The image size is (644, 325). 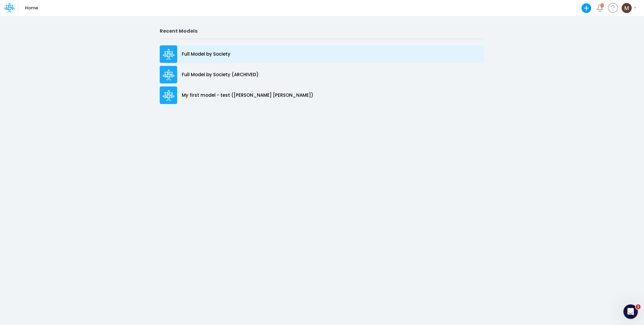 I want to click on p: Home, so click(x=32, y=8).